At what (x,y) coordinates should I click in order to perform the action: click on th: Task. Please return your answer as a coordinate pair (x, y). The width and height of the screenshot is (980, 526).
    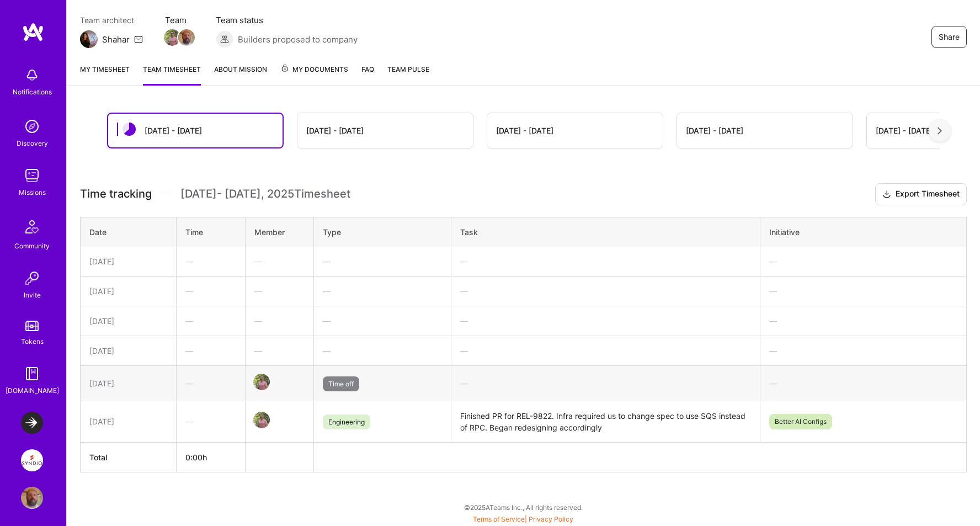
    Looking at the image, I should click on (606, 232).